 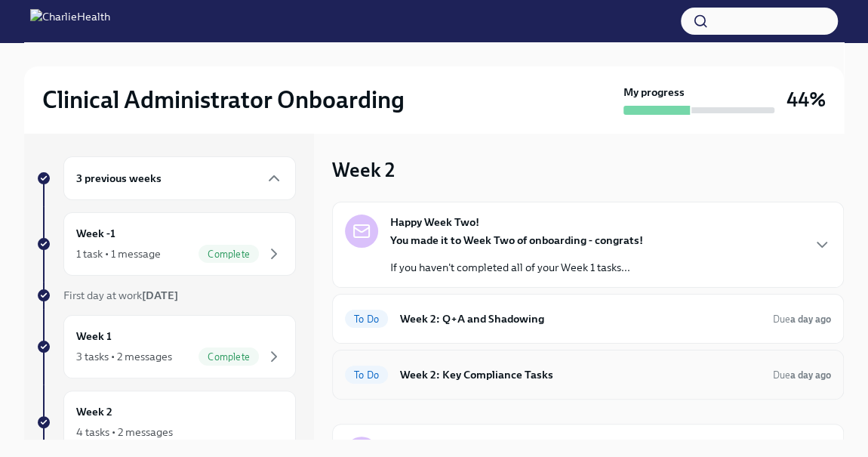 What do you see at coordinates (581, 375) in the screenshot?
I see `h6: Week 2: Key Compliance Tasks` at bounding box center [581, 375].